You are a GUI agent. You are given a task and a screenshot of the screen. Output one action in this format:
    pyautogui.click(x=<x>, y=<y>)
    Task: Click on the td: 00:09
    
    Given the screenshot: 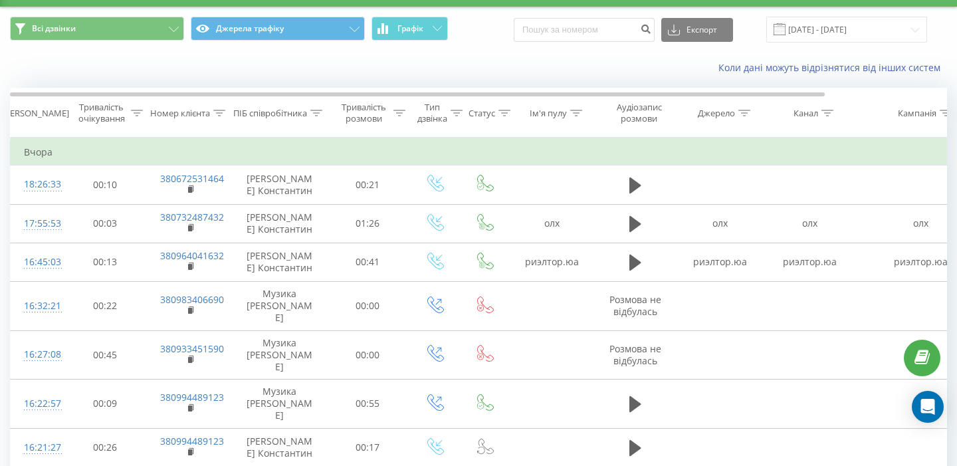 What is the action you would take?
    pyautogui.click(x=105, y=404)
    